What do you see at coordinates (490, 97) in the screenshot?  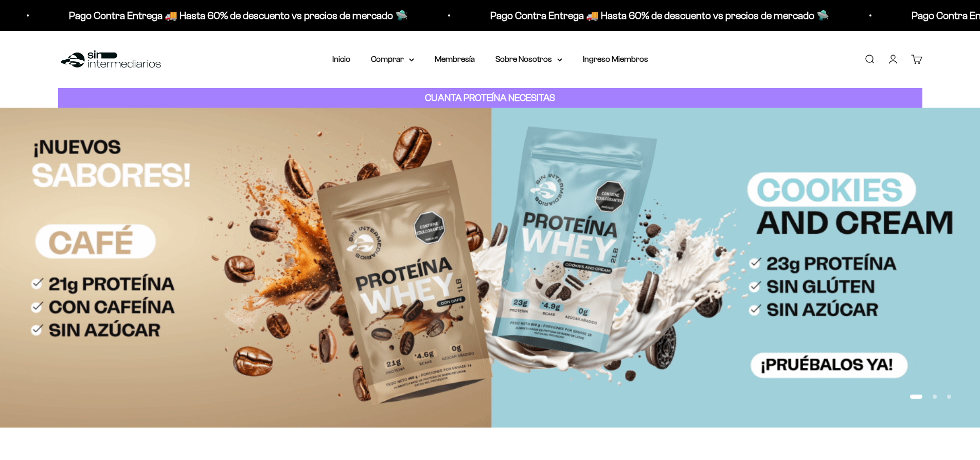 I see `strong: CUANTA PROTEÍNA NECESITAS` at bounding box center [490, 97].